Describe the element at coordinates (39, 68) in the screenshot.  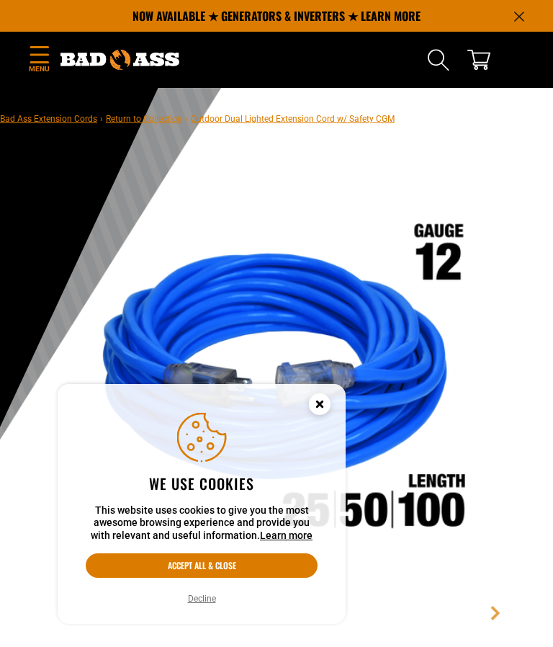
I see `span: Menu` at that location.